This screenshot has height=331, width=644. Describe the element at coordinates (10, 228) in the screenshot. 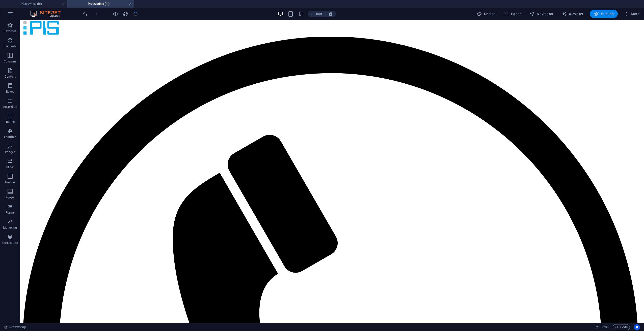

I see `p: Marketing` at that location.